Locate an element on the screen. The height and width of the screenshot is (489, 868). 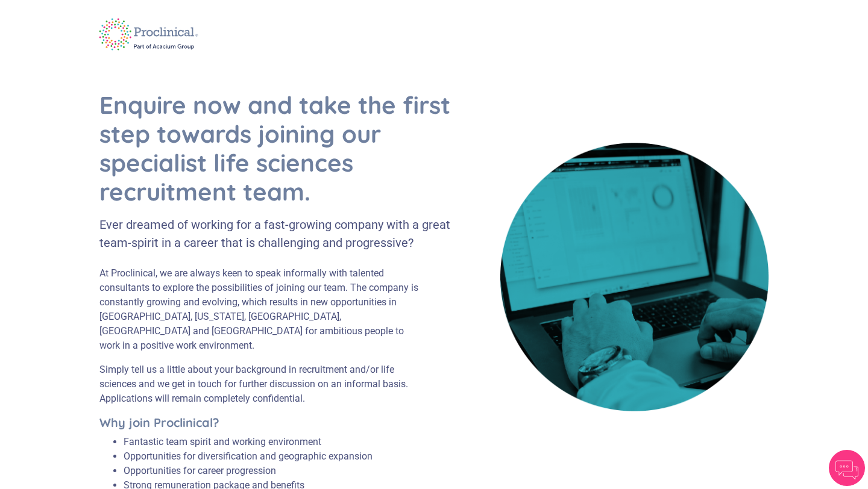
p: Simply tell us a little about your background in recruitment and/or life sciences and we get in t... is located at coordinates (261, 384).